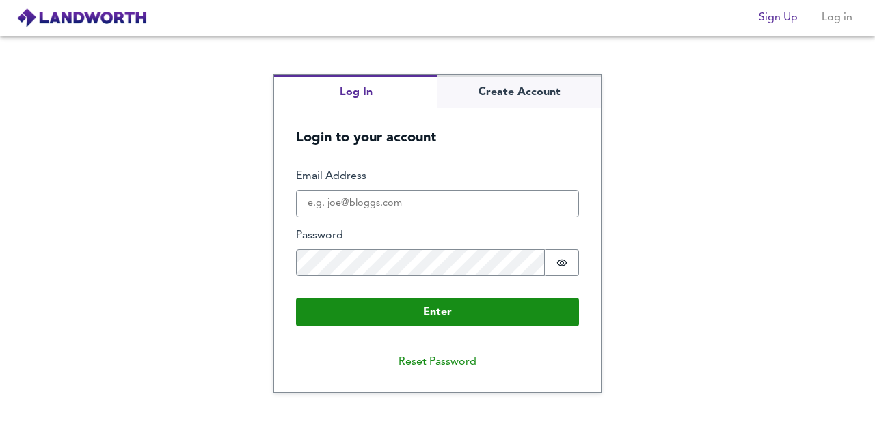 The height and width of the screenshot is (431, 875). Describe the element at coordinates (437, 362) in the screenshot. I see `button: Reset Password` at that location.